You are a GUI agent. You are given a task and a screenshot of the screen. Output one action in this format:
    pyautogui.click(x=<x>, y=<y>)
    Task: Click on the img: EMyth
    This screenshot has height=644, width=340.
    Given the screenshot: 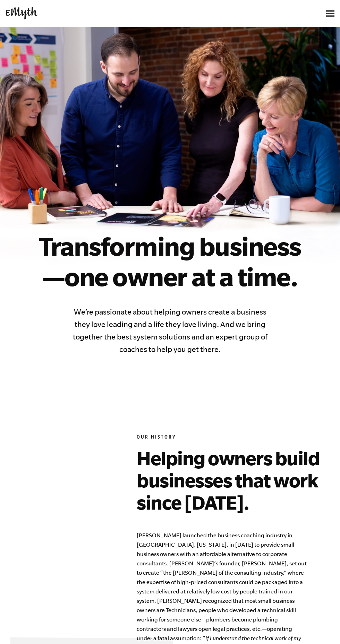 What is the action you would take?
    pyautogui.click(x=22, y=13)
    